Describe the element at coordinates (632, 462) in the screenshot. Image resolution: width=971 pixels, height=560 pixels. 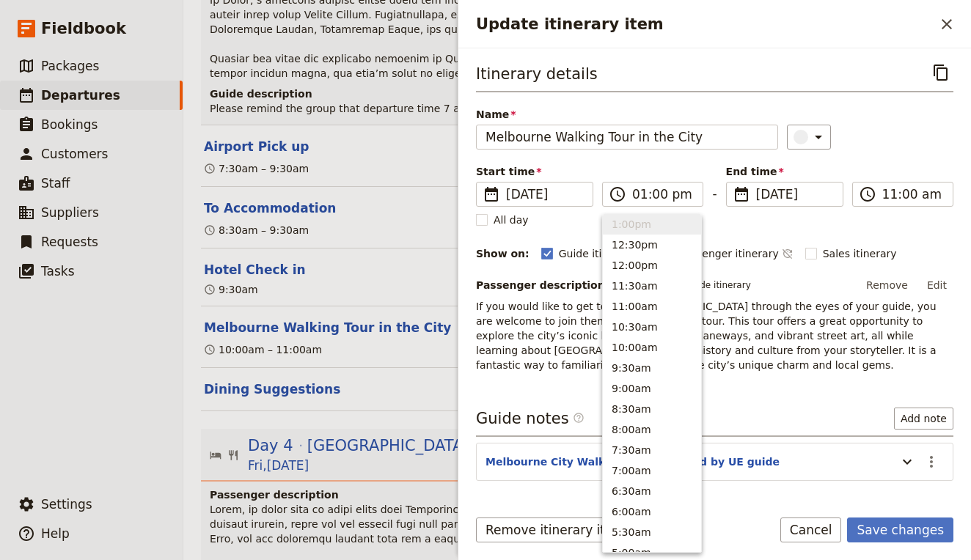
I see `button: Melbourne City Walking Tour provided by UE guide` at that location.